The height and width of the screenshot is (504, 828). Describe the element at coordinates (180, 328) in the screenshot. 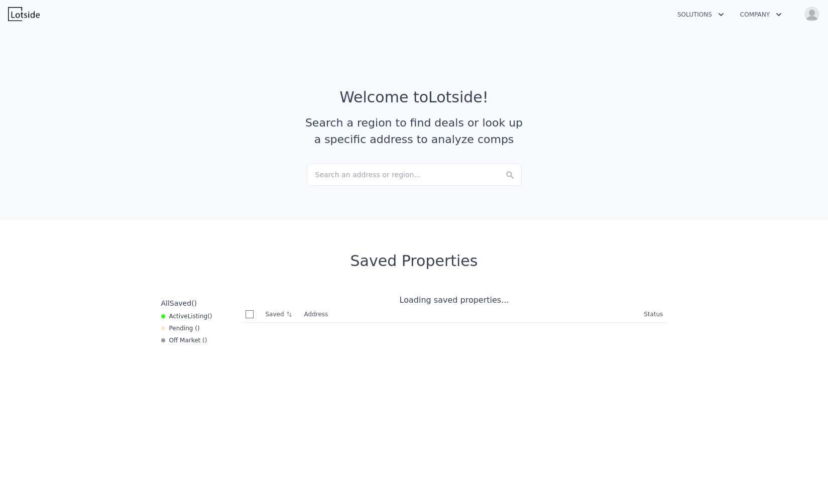

I see `div: Pending ( )` at that location.